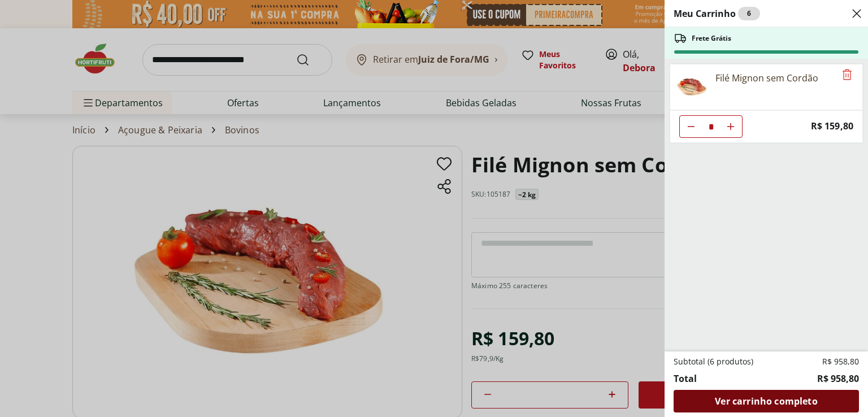 The height and width of the screenshot is (417, 868). Describe the element at coordinates (685, 379) in the screenshot. I see `span: Total` at that location.